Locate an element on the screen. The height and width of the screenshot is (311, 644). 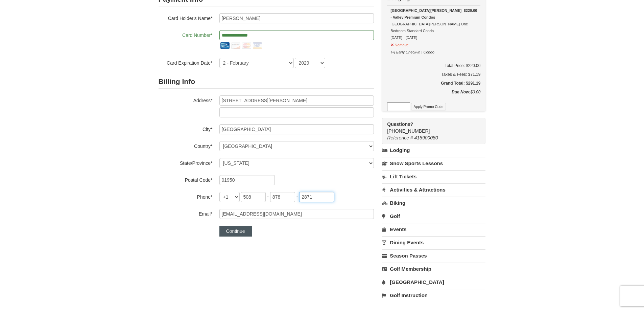
a: Activities & Attractions is located at coordinates (434, 190).